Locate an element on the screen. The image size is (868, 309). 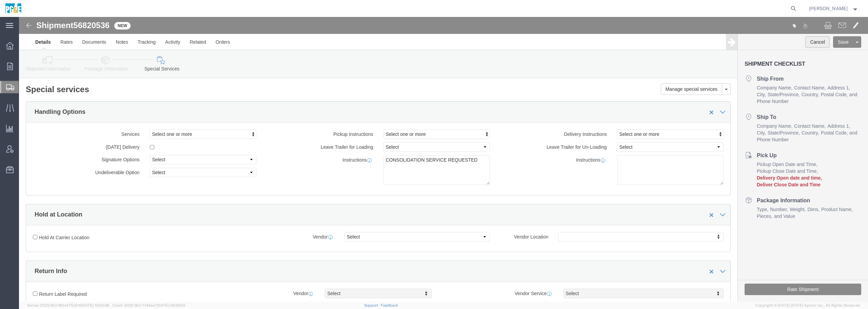
a: Feedback is located at coordinates (389, 306).